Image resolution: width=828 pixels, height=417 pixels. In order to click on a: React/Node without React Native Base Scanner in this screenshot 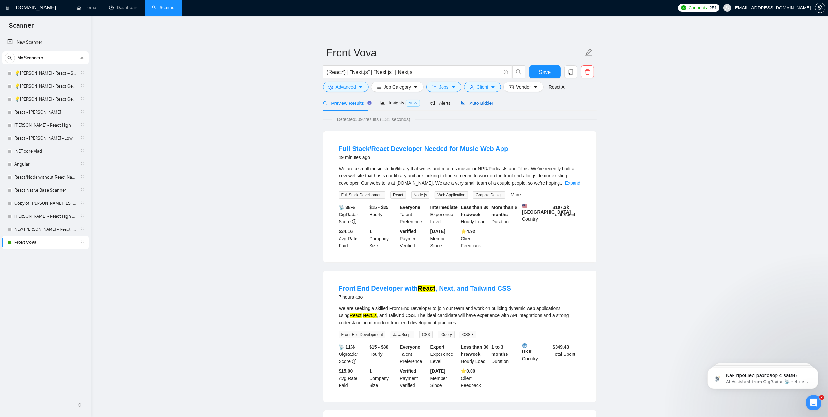, I will do `click(45, 178)`.